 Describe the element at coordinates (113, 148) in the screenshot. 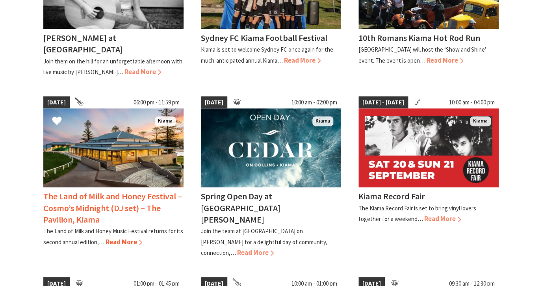

I see `img: Land of Milk an Honey Festival` at that location.